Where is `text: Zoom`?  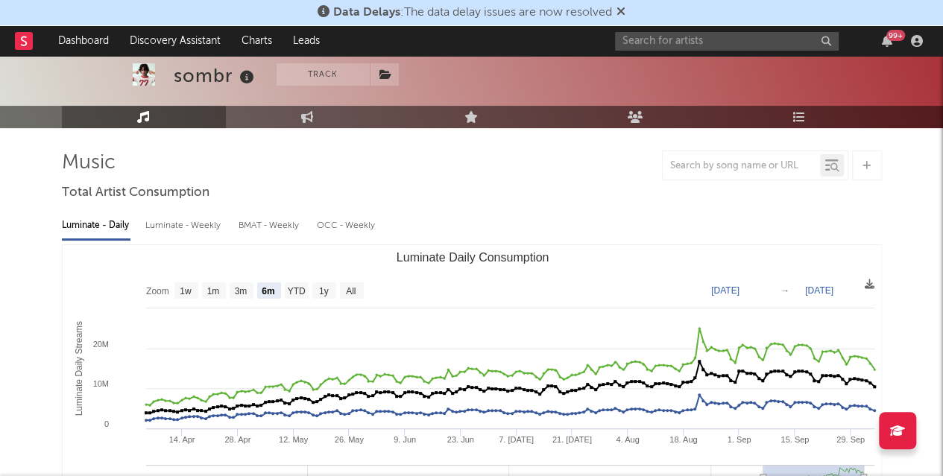
text: Zoom is located at coordinates (157, 292).